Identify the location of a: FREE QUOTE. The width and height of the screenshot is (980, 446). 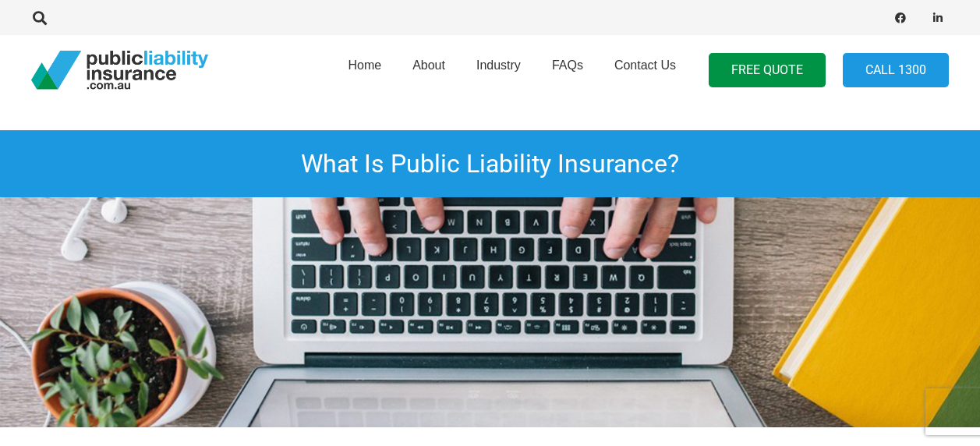
(767, 70).